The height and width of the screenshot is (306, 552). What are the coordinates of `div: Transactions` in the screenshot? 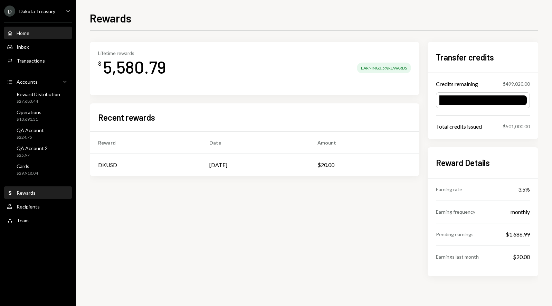 It's located at (31, 60).